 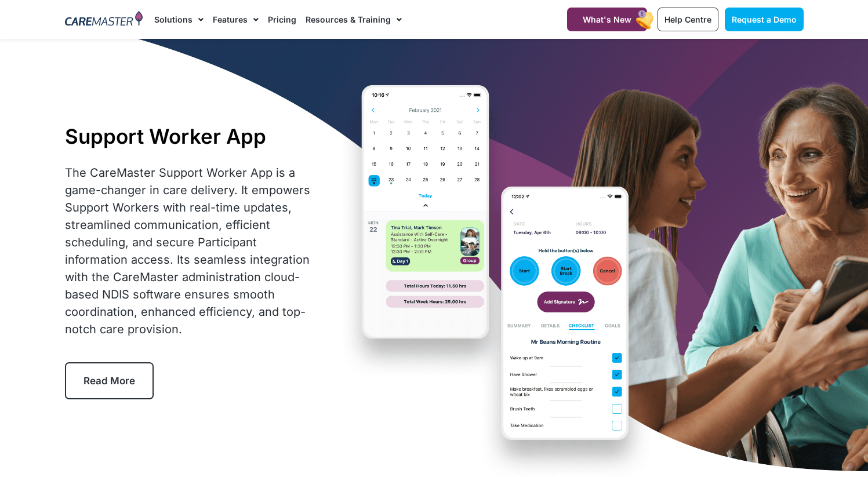 What do you see at coordinates (764, 19) in the screenshot?
I see `span: Request a Demo` at bounding box center [764, 19].